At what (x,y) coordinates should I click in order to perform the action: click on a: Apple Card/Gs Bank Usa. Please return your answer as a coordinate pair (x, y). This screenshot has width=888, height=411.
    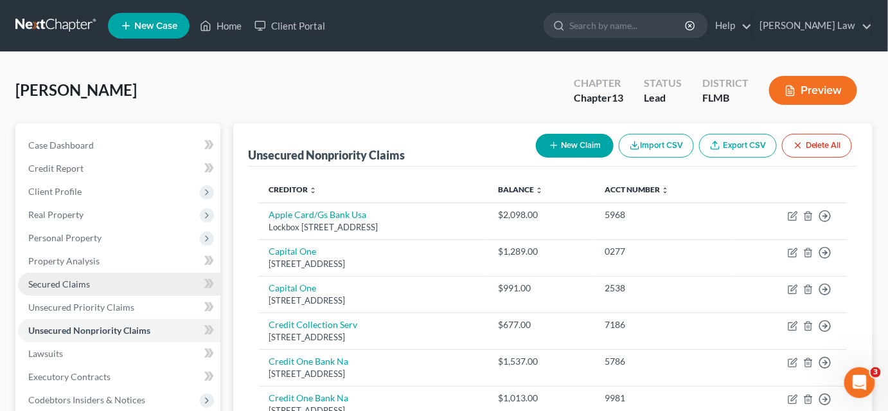
    Looking at the image, I should click on (318, 214).